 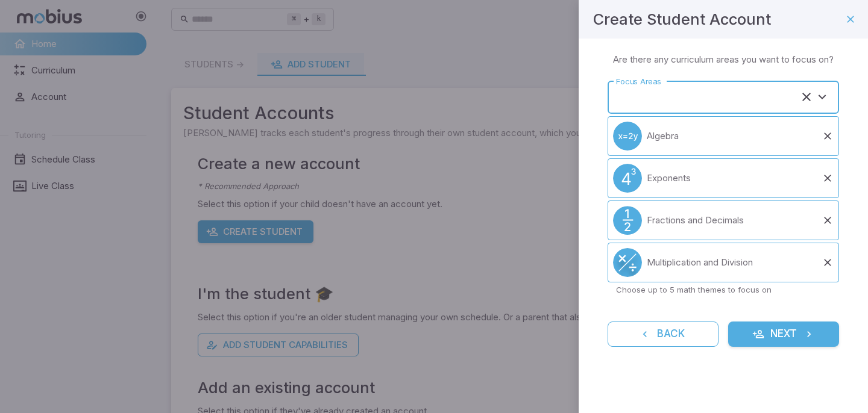 What do you see at coordinates (784, 334) in the screenshot?
I see `button: Next` at bounding box center [784, 334].